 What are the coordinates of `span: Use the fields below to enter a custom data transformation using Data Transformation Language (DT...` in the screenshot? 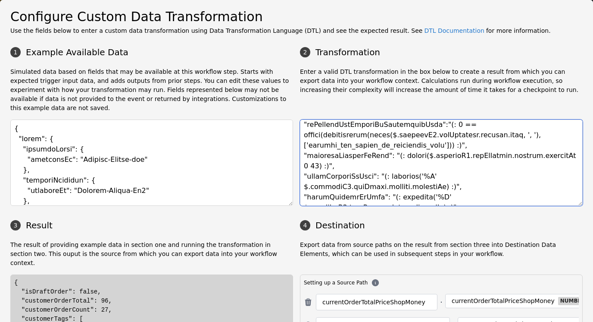 It's located at (216, 31).